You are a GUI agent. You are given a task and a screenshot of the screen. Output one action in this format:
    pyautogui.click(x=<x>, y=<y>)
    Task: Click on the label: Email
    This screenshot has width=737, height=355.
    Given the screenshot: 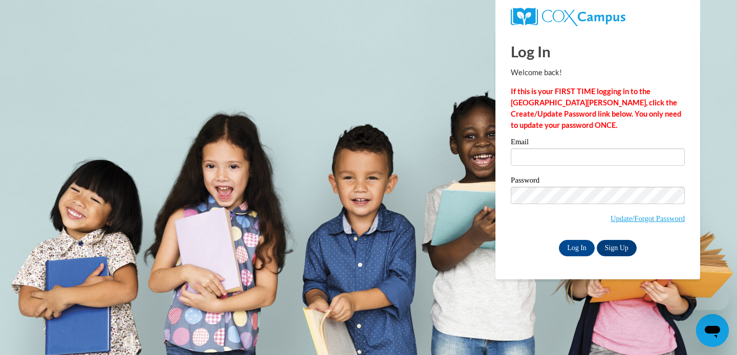 What is the action you would take?
    pyautogui.click(x=598, y=143)
    